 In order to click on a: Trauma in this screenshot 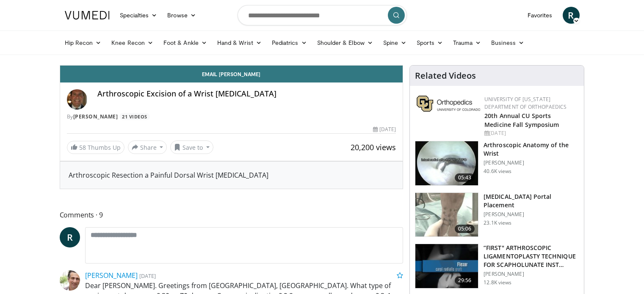, I will do `click(467, 43)`.